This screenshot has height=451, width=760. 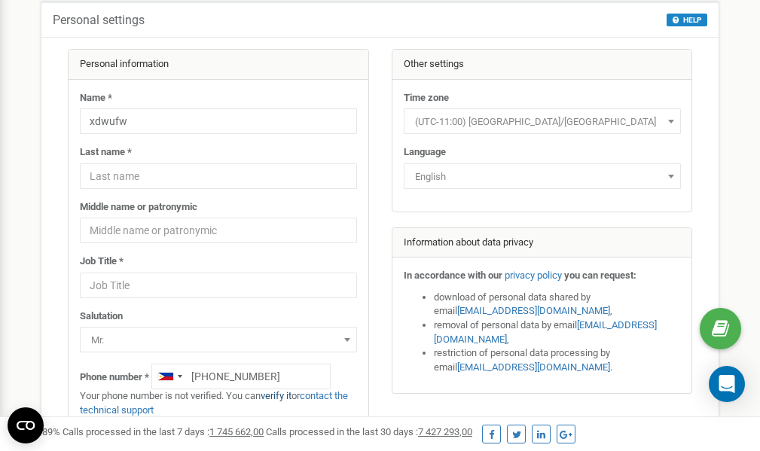 I want to click on a: contact the technical support, so click(x=214, y=403).